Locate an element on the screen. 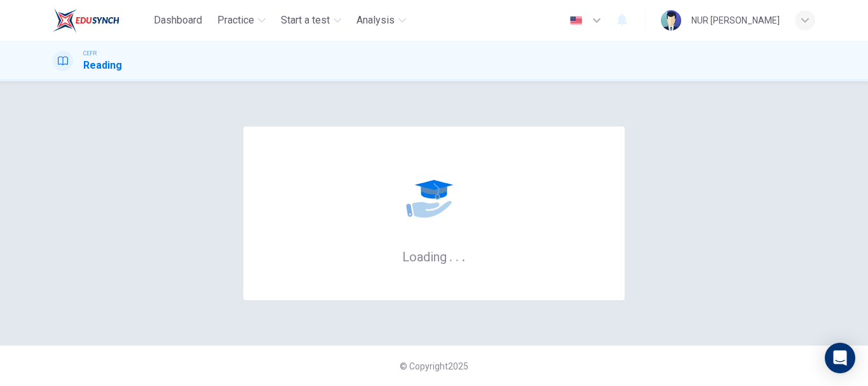 This screenshot has height=386, width=868. span: © Copyright 2025 is located at coordinates (434, 366).